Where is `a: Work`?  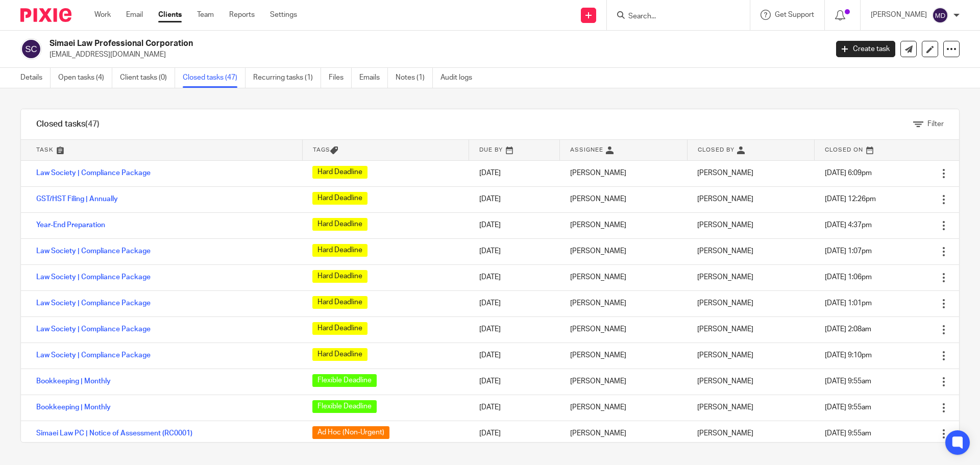 a: Work is located at coordinates (103, 15).